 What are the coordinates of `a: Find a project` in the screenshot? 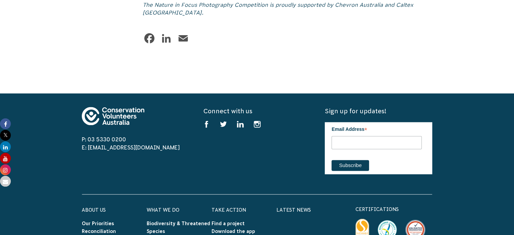 It's located at (228, 224).